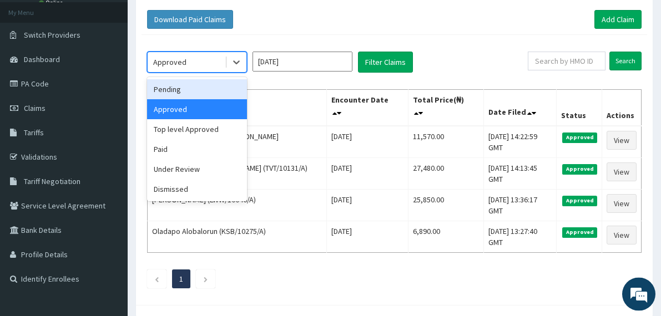  What do you see at coordinates (446, 237) in the screenshot?
I see `td: 6,890.00` at bounding box center [446, 237].